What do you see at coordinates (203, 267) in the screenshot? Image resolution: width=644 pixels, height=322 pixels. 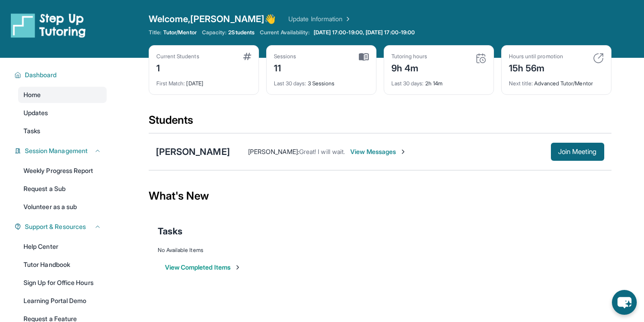 I see `button: View Completed Items` at bounding box center [203, 267].